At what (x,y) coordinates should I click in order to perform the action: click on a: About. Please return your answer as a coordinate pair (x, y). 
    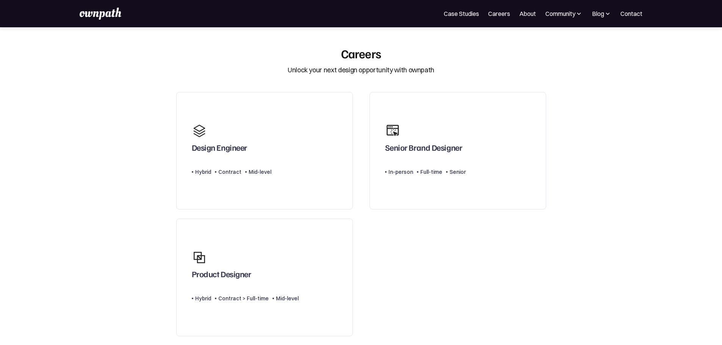
    Looking at the image, I should click on (527, 14).